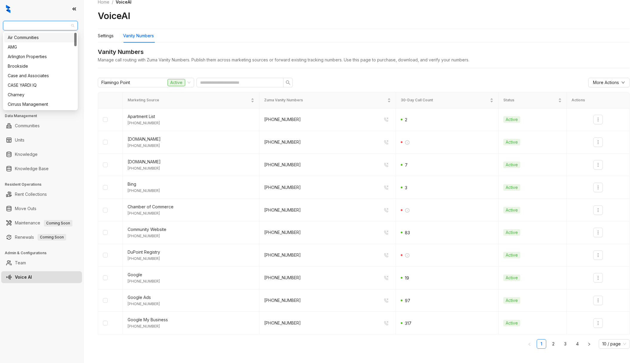 The width and height of the screenshot is (644, 363). Describe the element at coordinates (404, 188) in the screenshot. I see `div: 3` at that location.